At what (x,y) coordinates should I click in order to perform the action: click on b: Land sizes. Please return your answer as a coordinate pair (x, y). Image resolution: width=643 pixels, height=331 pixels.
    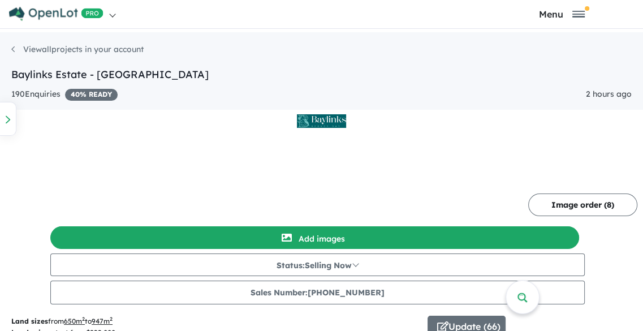
    Looking at the image, I should click on (29, 321).